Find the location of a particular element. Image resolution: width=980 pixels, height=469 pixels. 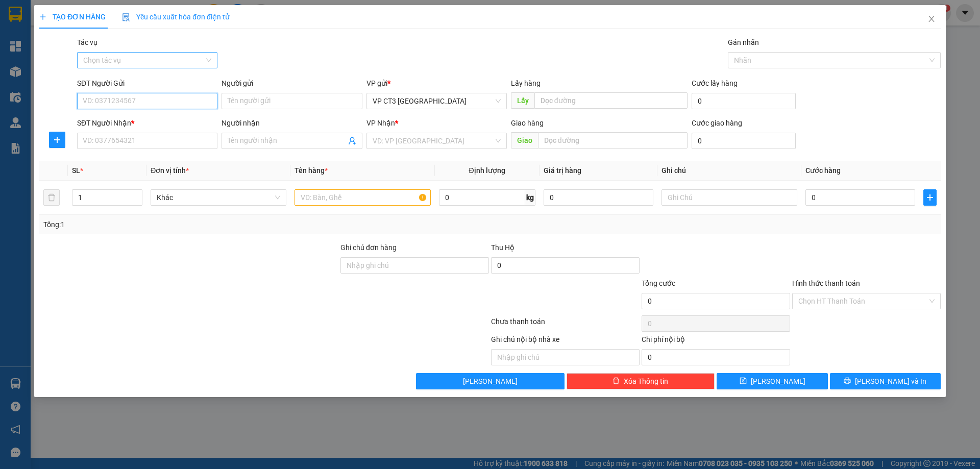

button: Close is located at coordinates (932, 19).